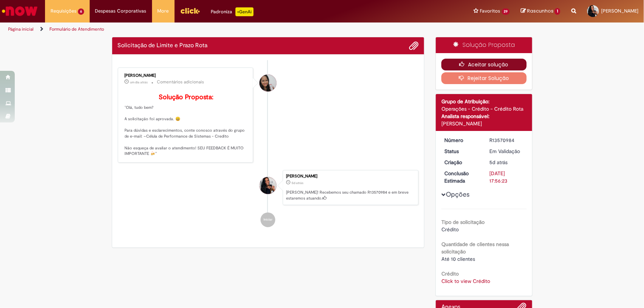 Image resolution: width=644 pixels, height=308 pixels. I want to click on dt: Número, so click(461, 140).